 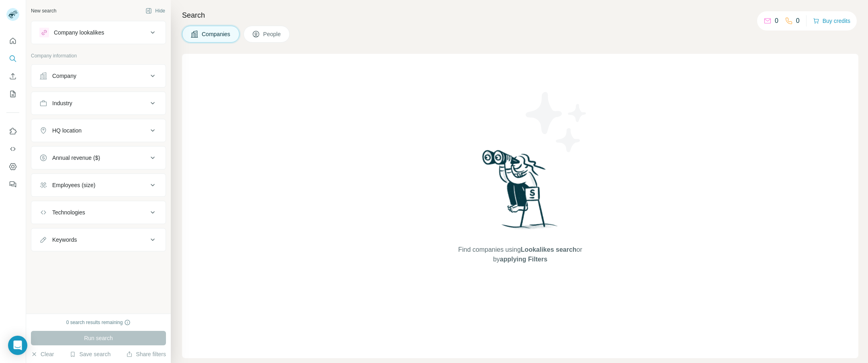 I want to click on div: 0 search results remaining, so click(x=99, y=322).